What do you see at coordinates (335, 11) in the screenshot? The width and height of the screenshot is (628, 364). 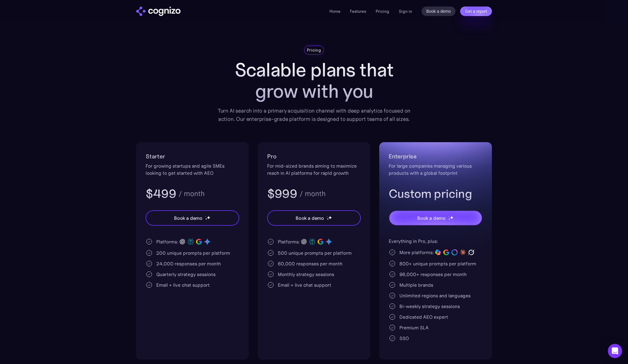 I see `a: Home` at bounding box center [335, 11].